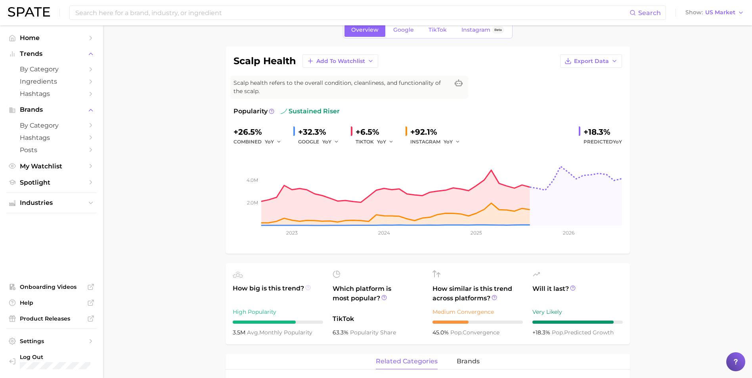 The image size is (752, 378). What do you see at coordinates (52, 203) in the screenshot?
I see `span: Industries` at bounding box center [52, 203].